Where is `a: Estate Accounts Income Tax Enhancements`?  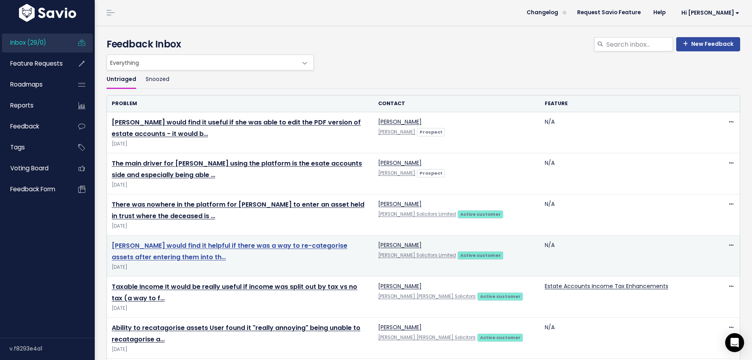 a: Estate Accounts Income Tax Enhancements is located at coordinates (607, 286).